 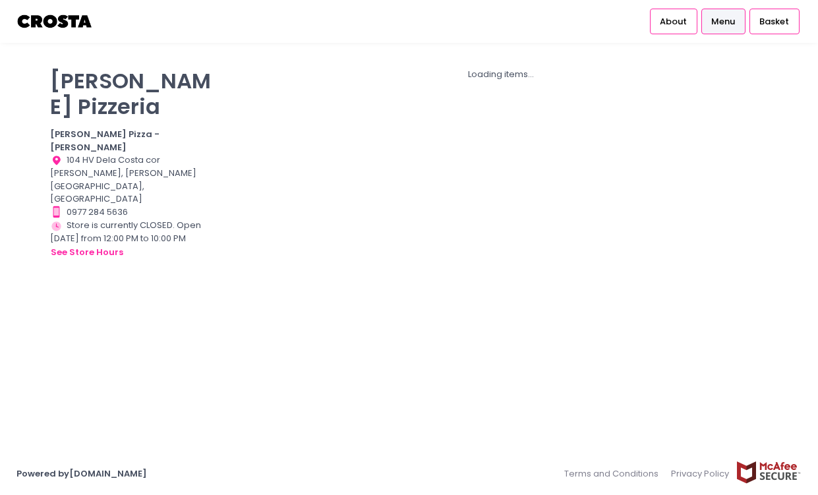 What do you see at coordinates (614, 473) in the screenshot?
I see `a: Terms and Conditions` at bounding box center [614, 473].